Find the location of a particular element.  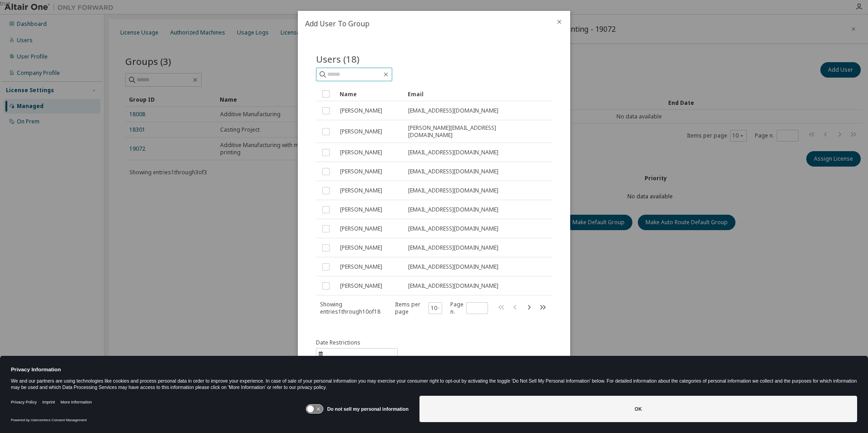

button: 10 is located at coordinates (436, 308).